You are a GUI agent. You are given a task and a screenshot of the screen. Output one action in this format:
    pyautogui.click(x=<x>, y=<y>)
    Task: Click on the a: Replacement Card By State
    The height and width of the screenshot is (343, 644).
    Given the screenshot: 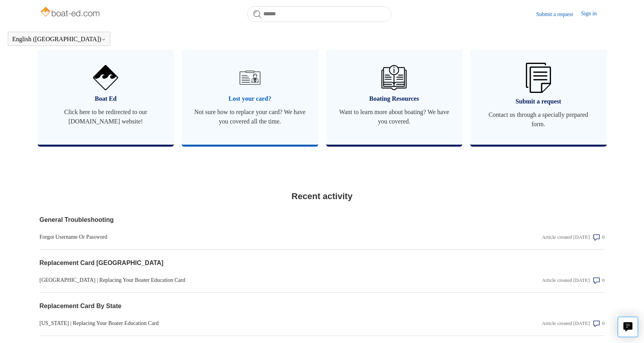 What is the action you would take?
    pyautogui.click(x=237, y=306)
    